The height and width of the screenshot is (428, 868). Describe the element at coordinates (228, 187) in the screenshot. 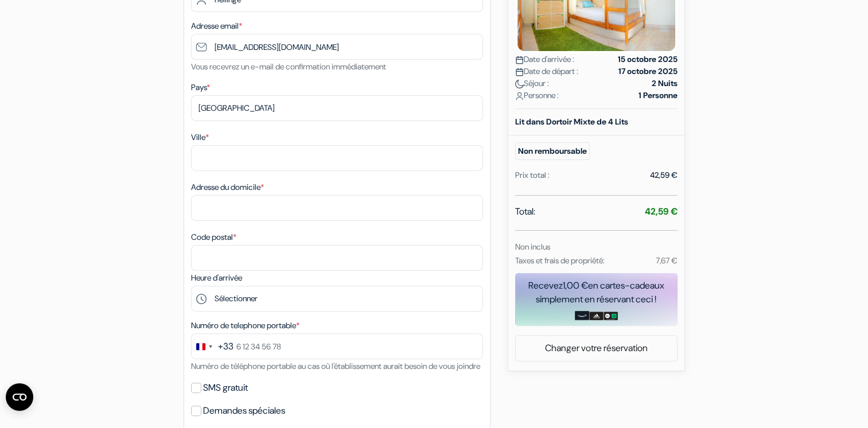

I see `label: Adresse du domicile` at that location.